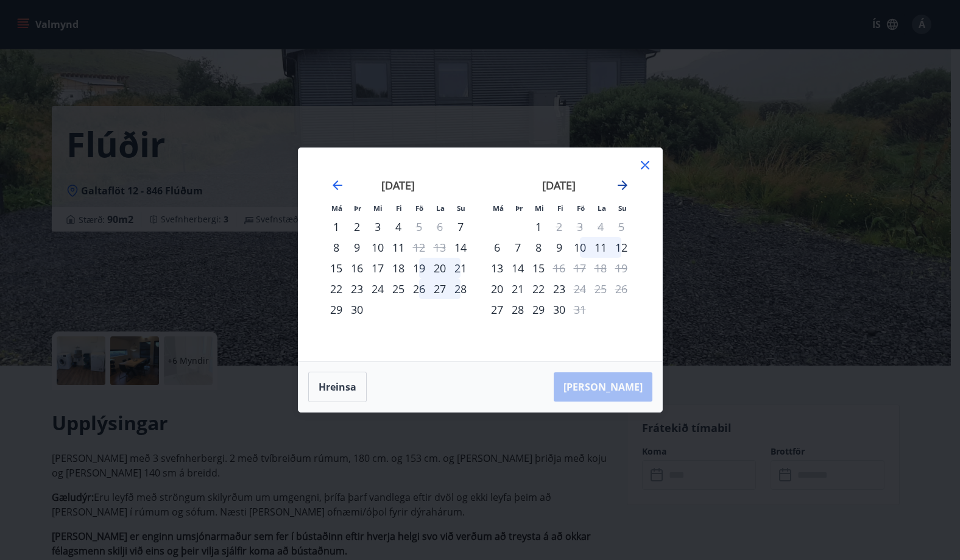 This screenshot has width=960, height=560. I want to click on td: Not available. föstudagur, 12. september 2025, so click(419, 247).